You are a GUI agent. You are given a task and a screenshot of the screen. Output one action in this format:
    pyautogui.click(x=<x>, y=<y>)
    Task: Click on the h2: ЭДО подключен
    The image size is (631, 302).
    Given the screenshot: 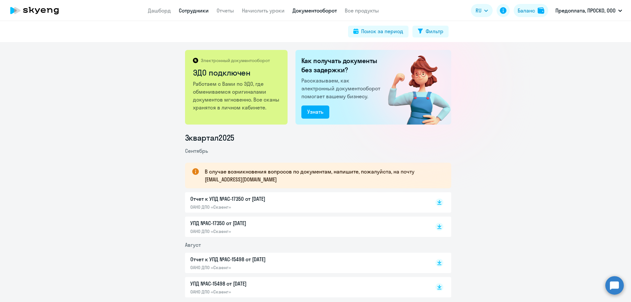 What is the action you would take?
    pyautogui.click(x=237, y=73)
    